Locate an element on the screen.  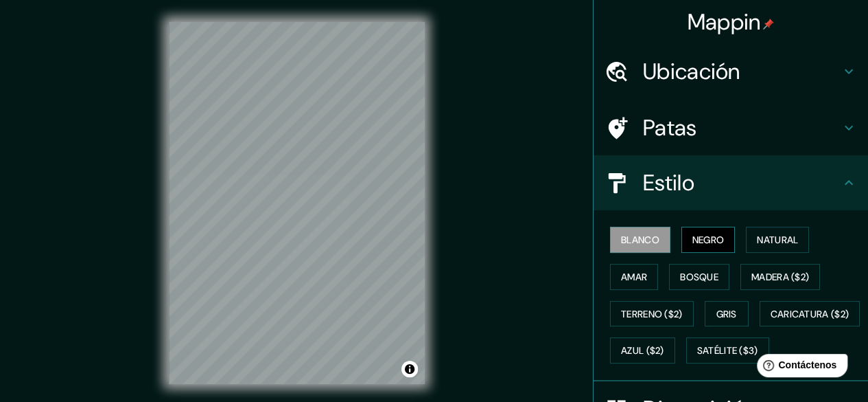
button: Natural is located at coordinates (778, 240).